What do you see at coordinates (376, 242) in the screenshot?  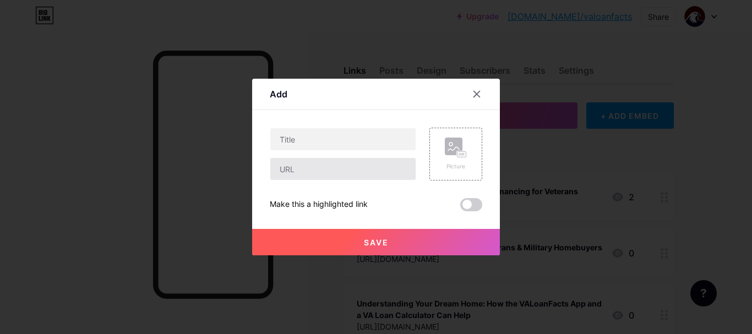 I see `button: Save` at bounding box center [376, 242].